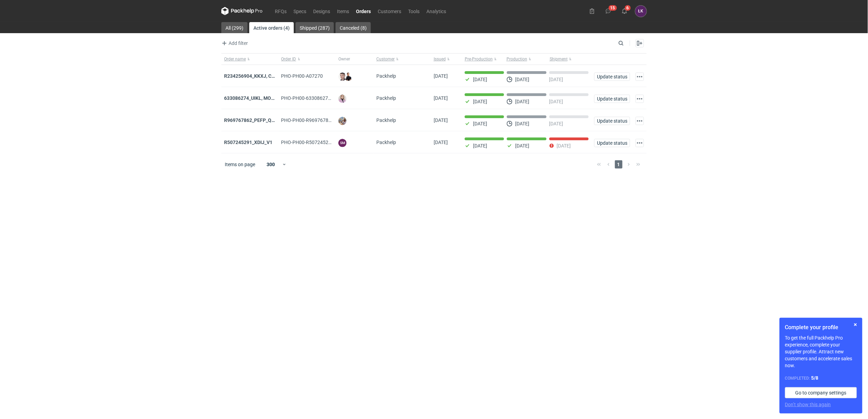 The width and height of the screenshot is (868, 419). I want to click on span: Shipment, so click(559, 59).